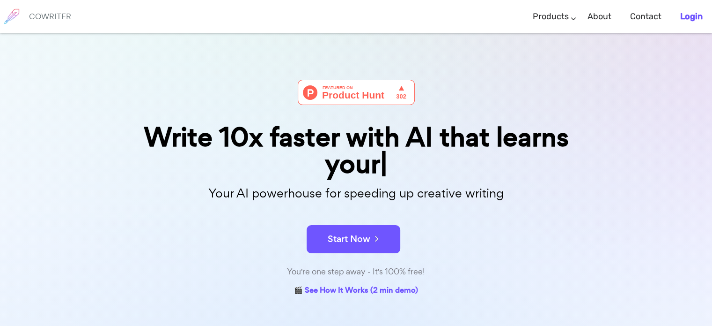 Image resolution: width=712 pixels, height=326 pixels. I want to click on div: Write 10x faster with AI that learns your, so click(356, 150).